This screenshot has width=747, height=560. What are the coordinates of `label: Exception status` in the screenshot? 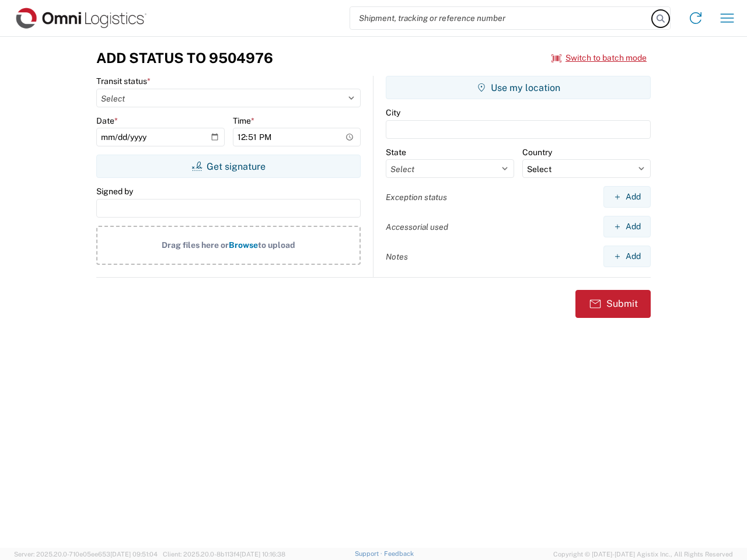 It's located at (416, 197).